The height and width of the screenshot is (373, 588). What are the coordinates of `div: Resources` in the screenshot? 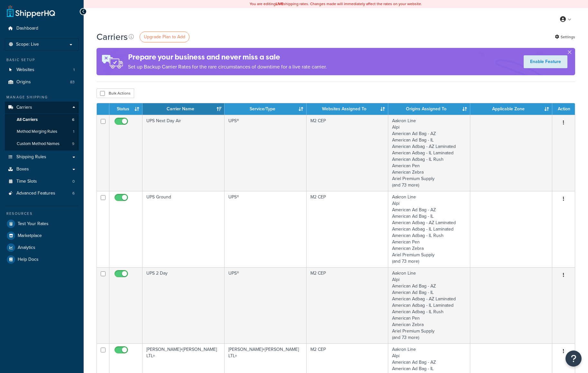 It's located at (42, 214).